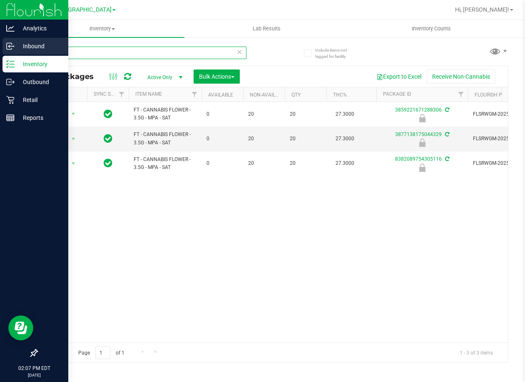 The height and width of the screenshot is (382, 525). I want to click on a: 3877138175044329, so click(419, 135).